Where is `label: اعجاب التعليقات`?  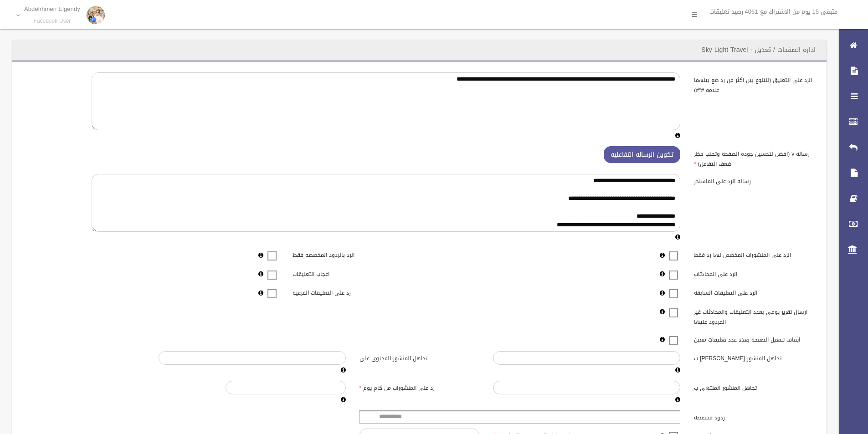
label: اعجاب التعليقات is located at coordinates (353, 273).